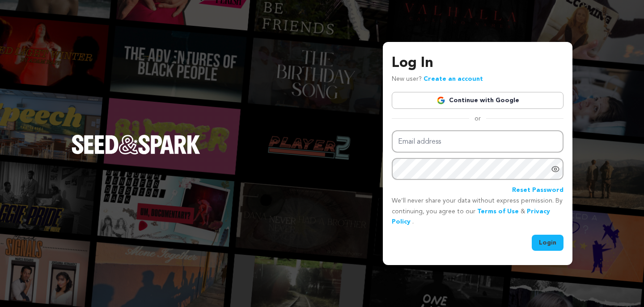  I want to click on button: Login, so click(548, 243).